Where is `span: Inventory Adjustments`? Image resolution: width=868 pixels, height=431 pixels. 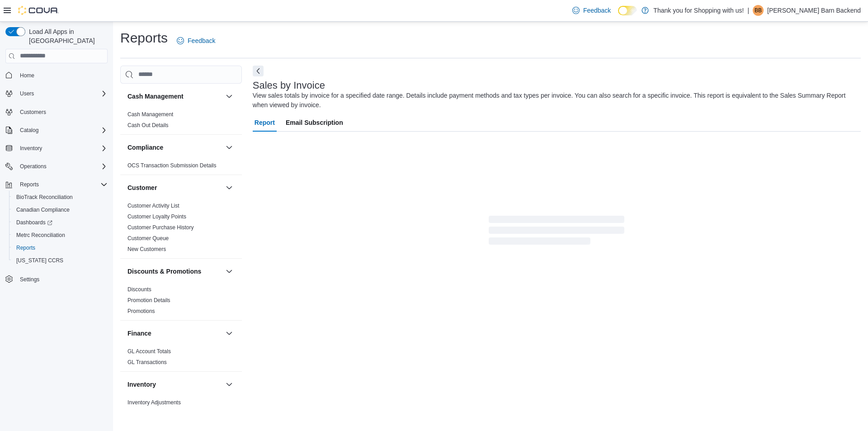 span: Inventory Adjustments is located at coordinates (154, 402).